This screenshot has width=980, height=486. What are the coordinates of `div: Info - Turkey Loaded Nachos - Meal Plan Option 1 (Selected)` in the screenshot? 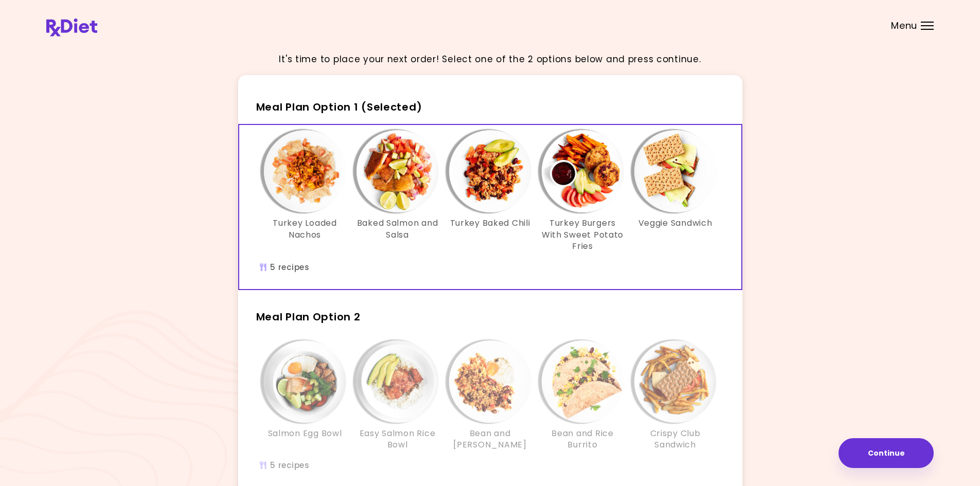 It's located at (305, 191).